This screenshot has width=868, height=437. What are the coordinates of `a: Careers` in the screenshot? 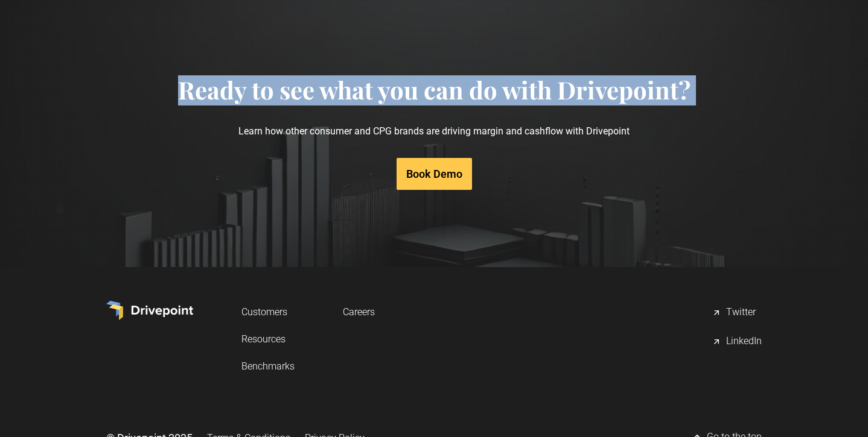 It's located at (358, 312).